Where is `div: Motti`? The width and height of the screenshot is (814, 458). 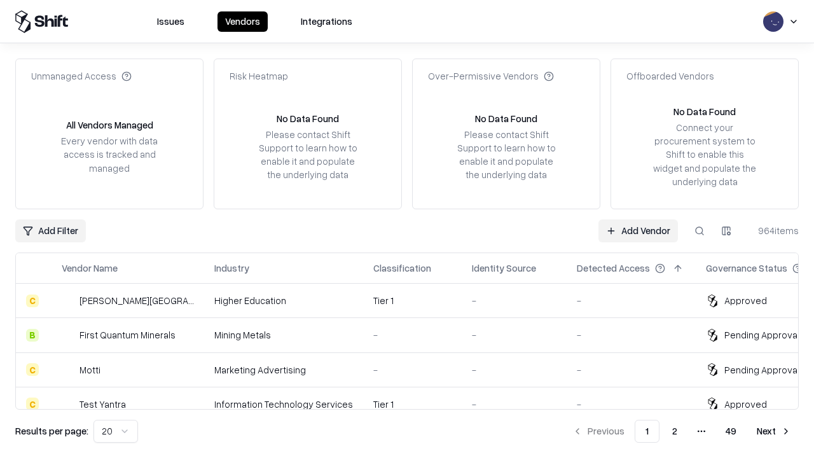
div: Motti is located at coordinates (90, 370).